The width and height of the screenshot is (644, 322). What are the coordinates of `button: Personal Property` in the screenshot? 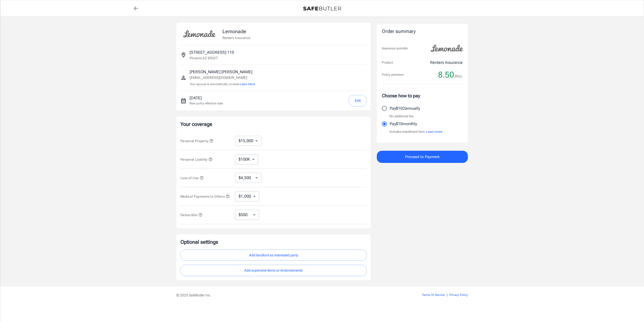 It's located at (197, 141).